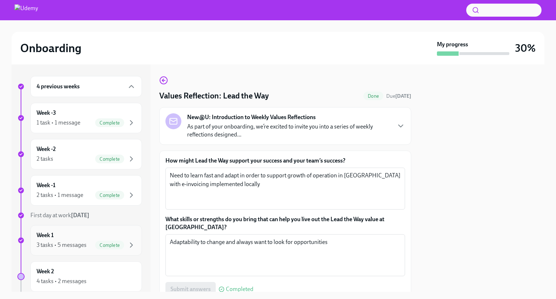 Image resolution: width=556 pixels, height=299 pixels. Describe the element at coordinates (58, 123) in the screenshot. I see `div: 1 task • 1 message` at that location.